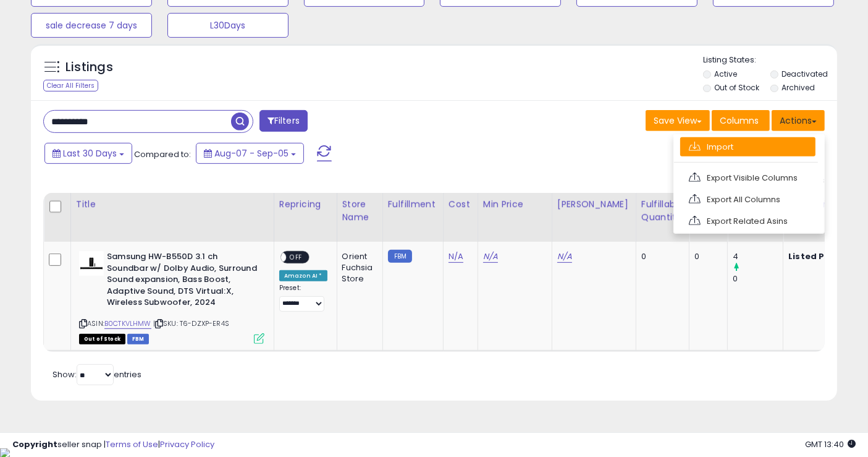 This screenshot has width=868, height=457. What do you see at coordinates (769, 60) in the screenshot?
I see `p: Listing States:` at bounding box center [769, 60].